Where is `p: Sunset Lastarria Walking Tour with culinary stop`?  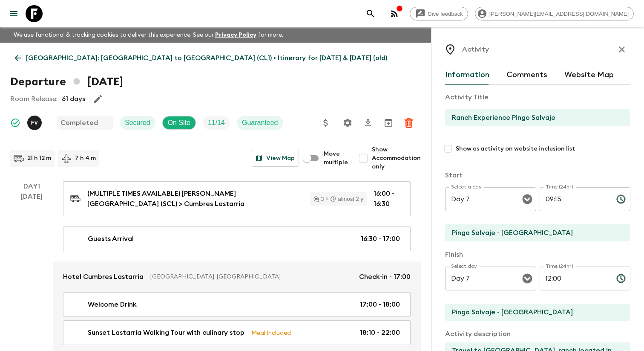 p: Sunset Lastarria Walking Tour with culinary stop is located at coordinates (166, 332).